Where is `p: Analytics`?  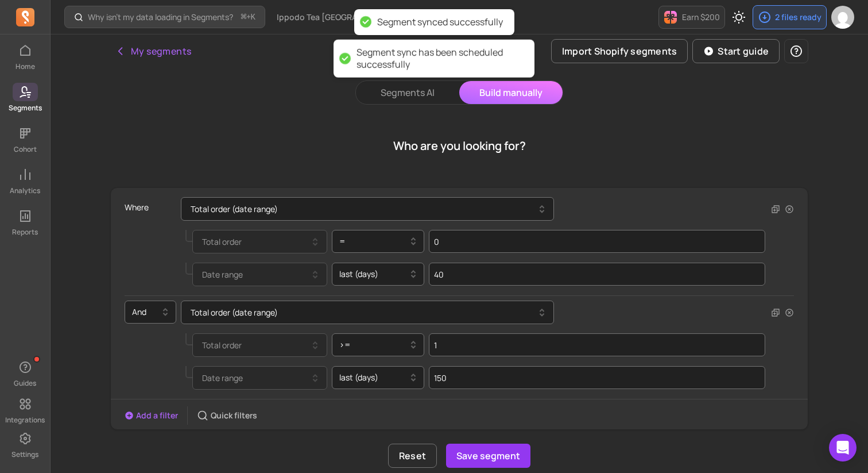
p: Analytics is located at coordinates (25, 190).